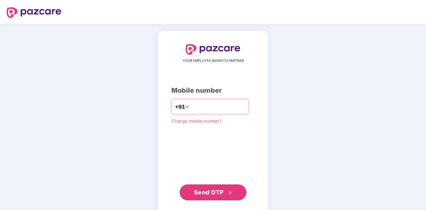 This screenshot has width=426, height=210. Describe the element at coordinates (213, 193) in the screenshot. I see `button: Send OTPdouble-right` at that location.